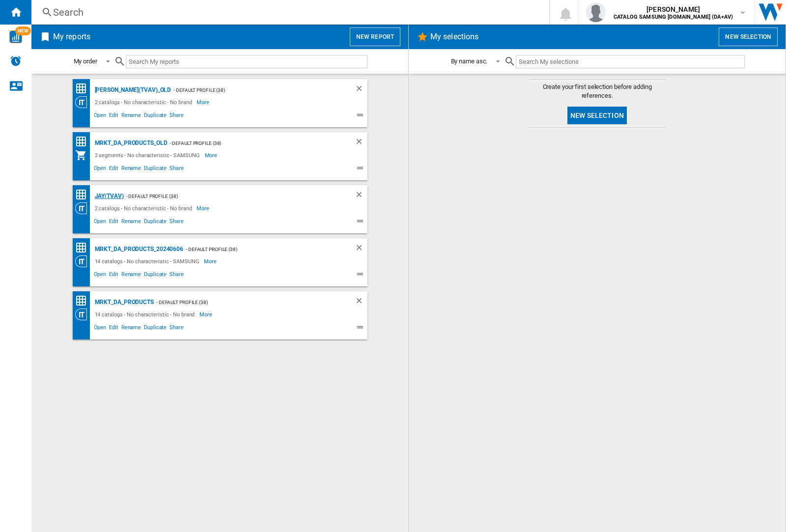 The height and width of the screenshot is (532, 786). Describe the element at coordinates (148, 155) in the screenshot. I see `div: 2 segments - No characteristic - SAMSUNG` at that location.